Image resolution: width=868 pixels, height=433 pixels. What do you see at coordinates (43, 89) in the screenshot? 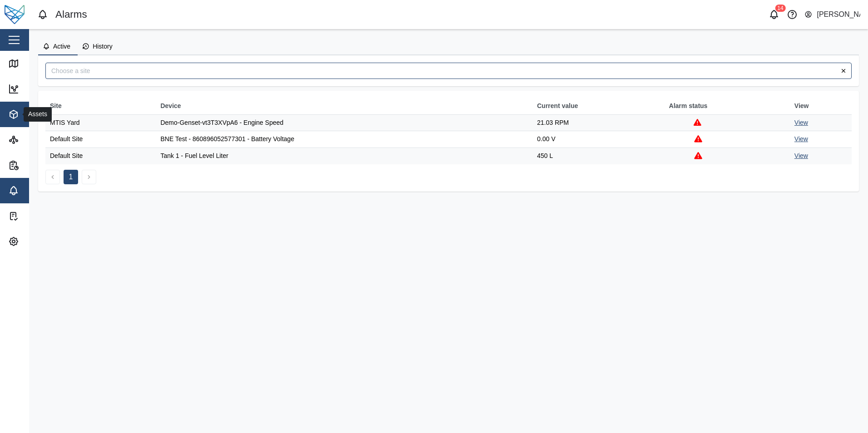
I see `div: Dashboard` at bounding box center [43, 89].